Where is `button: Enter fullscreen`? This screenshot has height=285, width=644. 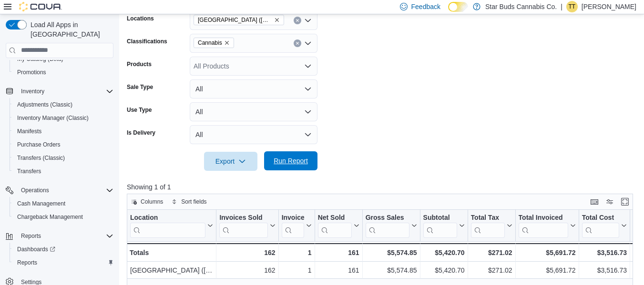
button: Enter fullscreen is located at coordinates (625, 202).